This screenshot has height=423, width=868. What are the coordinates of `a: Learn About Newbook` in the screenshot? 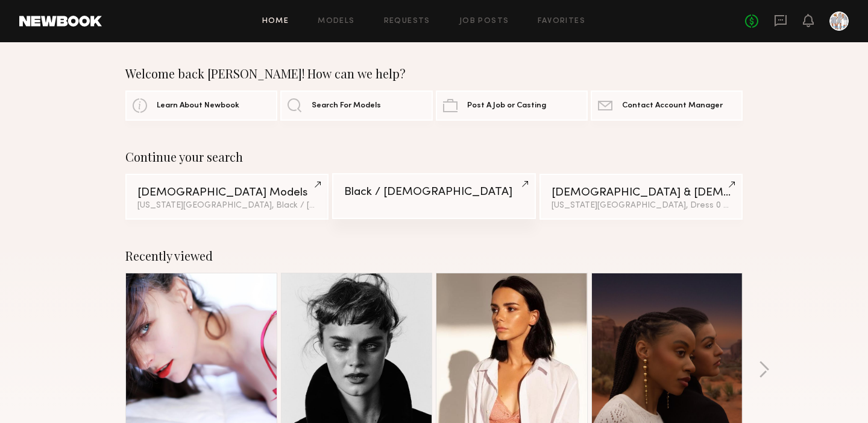 It's located at (201, 106).